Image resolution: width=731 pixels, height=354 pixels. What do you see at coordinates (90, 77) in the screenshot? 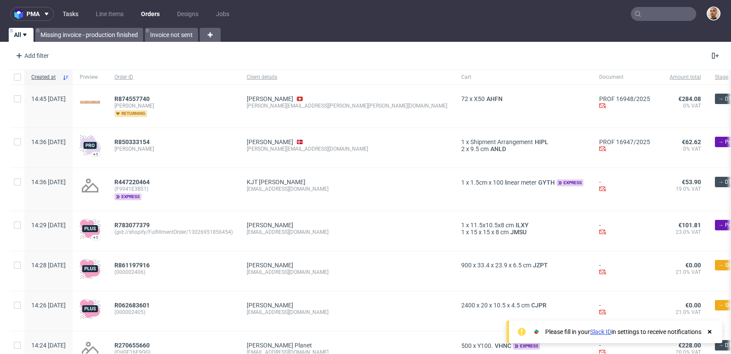
I see `span: Preview` at bounding box center [90, 77].